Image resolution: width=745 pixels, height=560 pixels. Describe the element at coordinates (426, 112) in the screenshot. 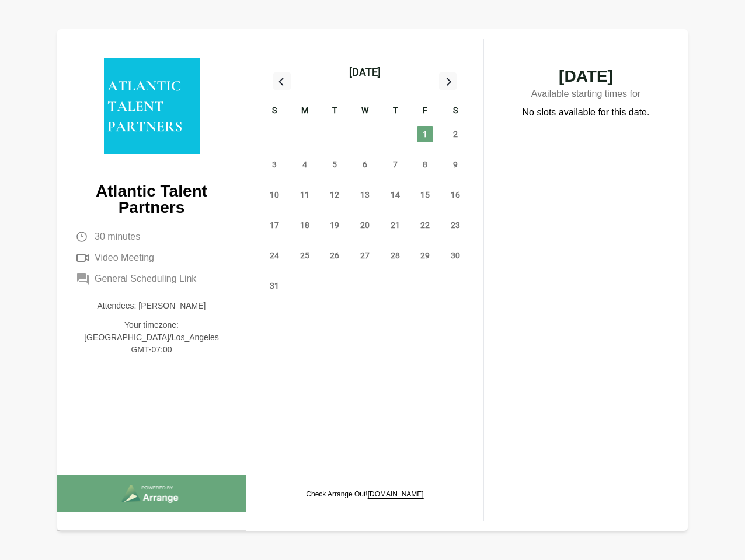

I see `div: F` at that location.